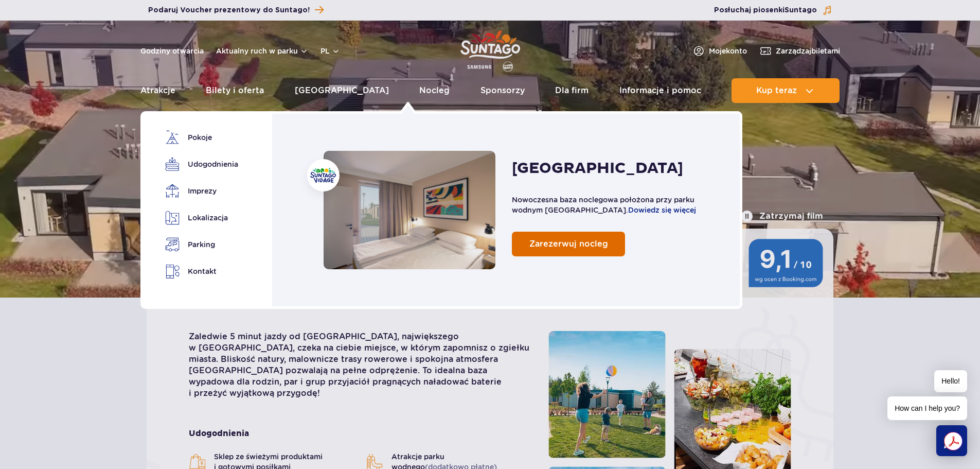 The height and width of the screenshot is (469, 980). I want to click on a: Bilety i oferta, so click(234, 90).